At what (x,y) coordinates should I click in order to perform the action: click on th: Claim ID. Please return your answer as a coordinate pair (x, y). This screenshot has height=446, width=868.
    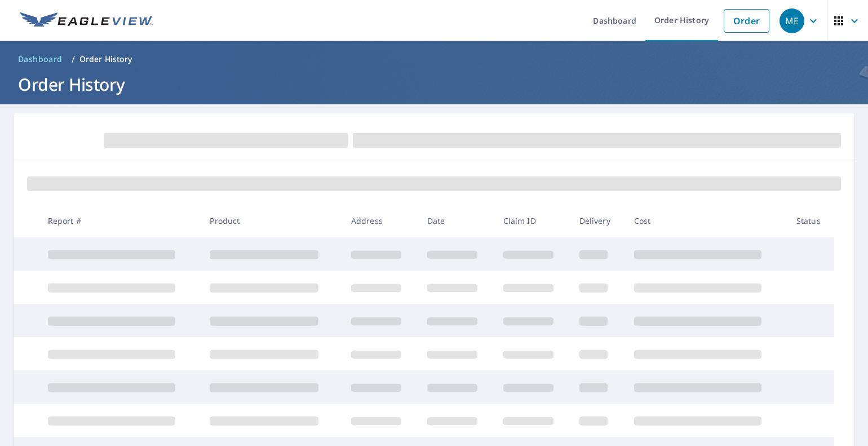
    Looking at the image, I should click on (532, 220).